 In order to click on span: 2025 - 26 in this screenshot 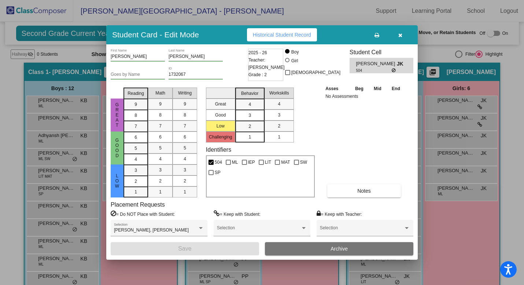, I will do `click(258, 53)`.